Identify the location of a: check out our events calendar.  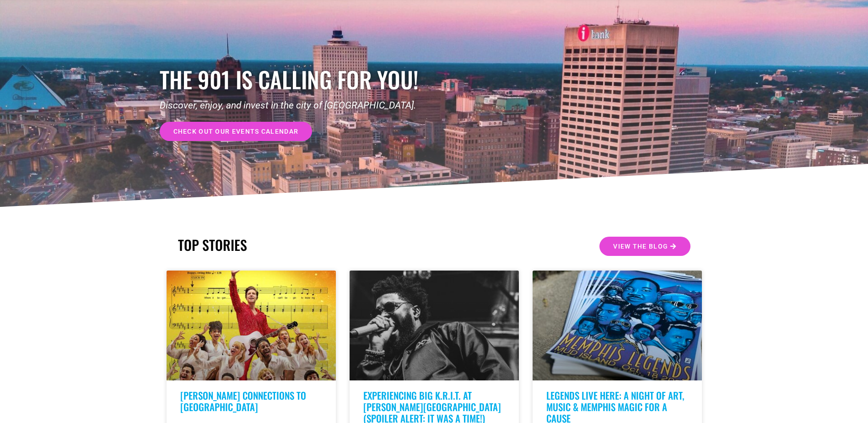
(236, 131).